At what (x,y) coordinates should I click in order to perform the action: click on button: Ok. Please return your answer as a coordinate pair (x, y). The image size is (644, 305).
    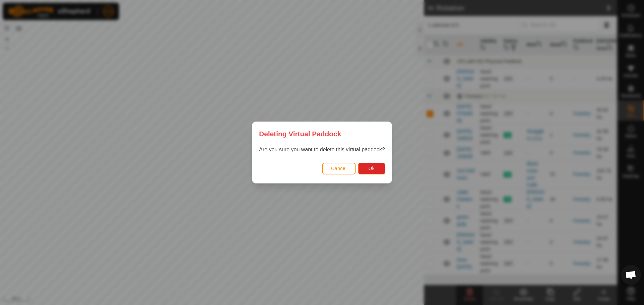
    Looking at the image, I should click on (372, 169).